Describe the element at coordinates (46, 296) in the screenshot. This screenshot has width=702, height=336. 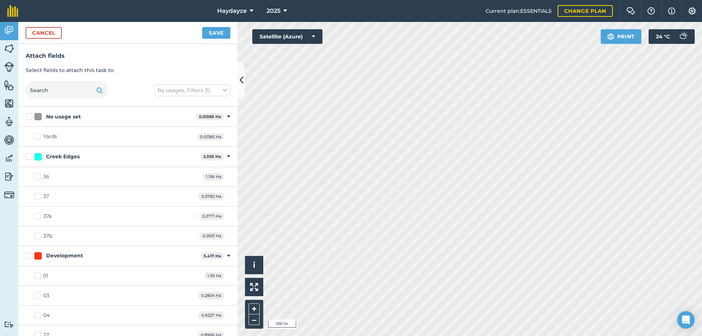
I see `div: 03` at that location.